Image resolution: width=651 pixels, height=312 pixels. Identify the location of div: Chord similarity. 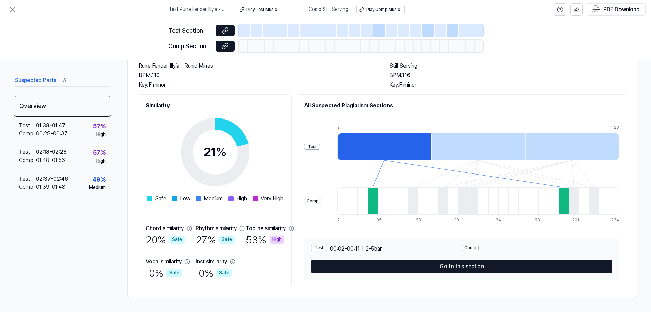
(165, 228).